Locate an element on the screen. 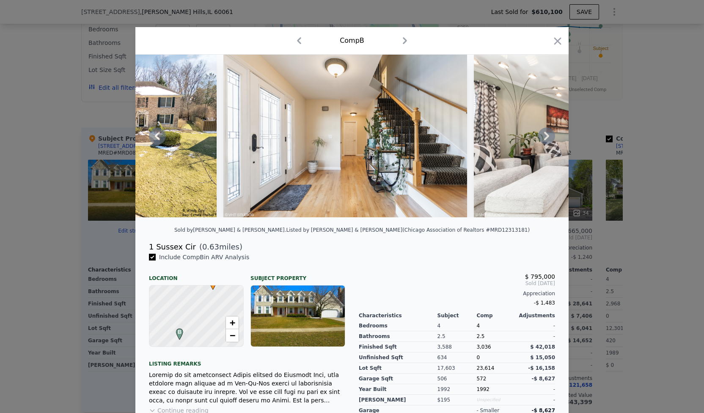 The height and width of the screenshot is (413, 704). div: Comp B is located at coordinates (352, 41).